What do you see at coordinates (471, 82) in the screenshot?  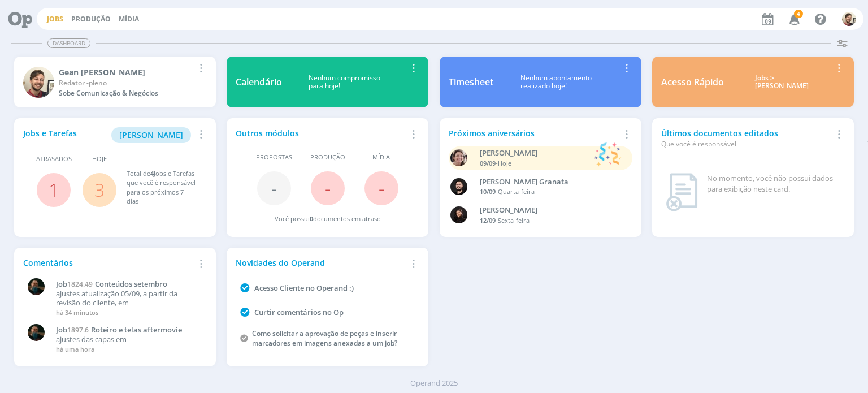 I see `div: Timesheet` at bounding box center [471, 82].